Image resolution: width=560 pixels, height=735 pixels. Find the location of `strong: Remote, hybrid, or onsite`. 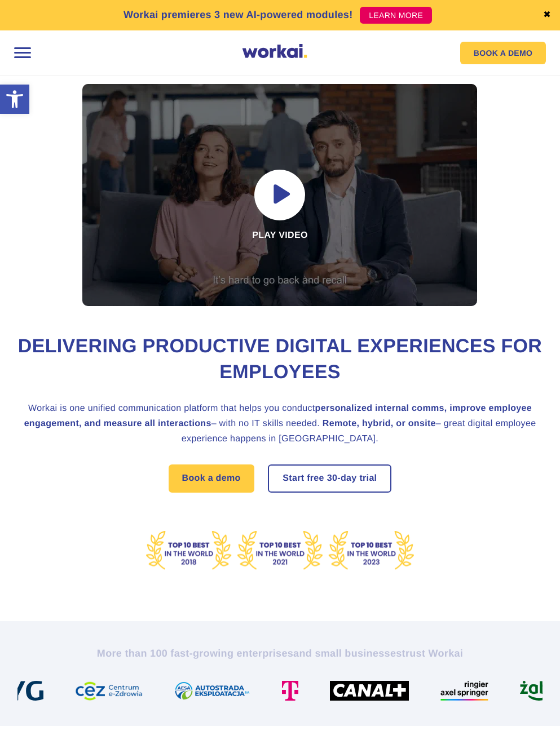

strong: Remote, hybrid, or onsite is located at coordinates (379, 423).